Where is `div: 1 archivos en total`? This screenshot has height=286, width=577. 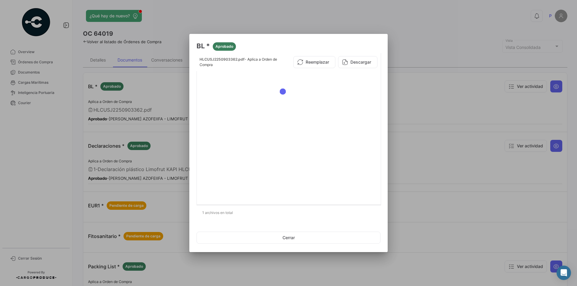 div: 1 archivos en total is located at coordinates (288, 213).